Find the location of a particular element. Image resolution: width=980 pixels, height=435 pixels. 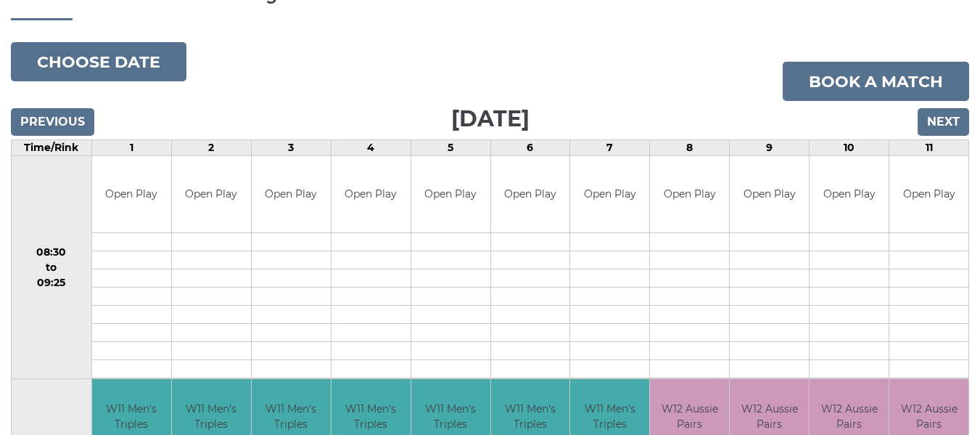

td: 4 is located at coordinates (371, 148).